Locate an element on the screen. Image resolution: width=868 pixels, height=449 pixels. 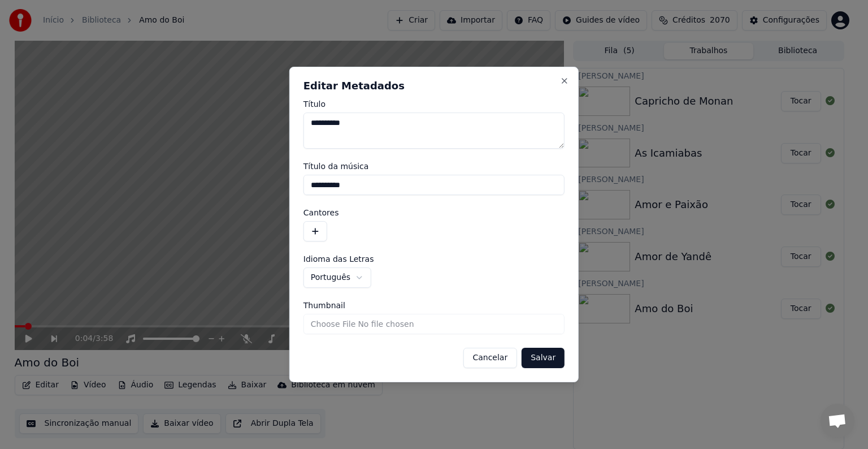
span: Thumbnail is located at coordinates (324, 305).